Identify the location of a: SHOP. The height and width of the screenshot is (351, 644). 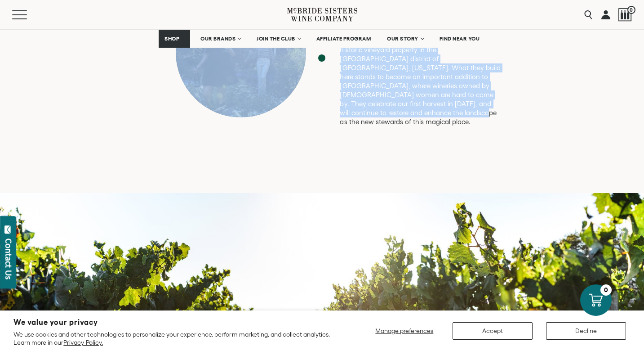
(175, 39).